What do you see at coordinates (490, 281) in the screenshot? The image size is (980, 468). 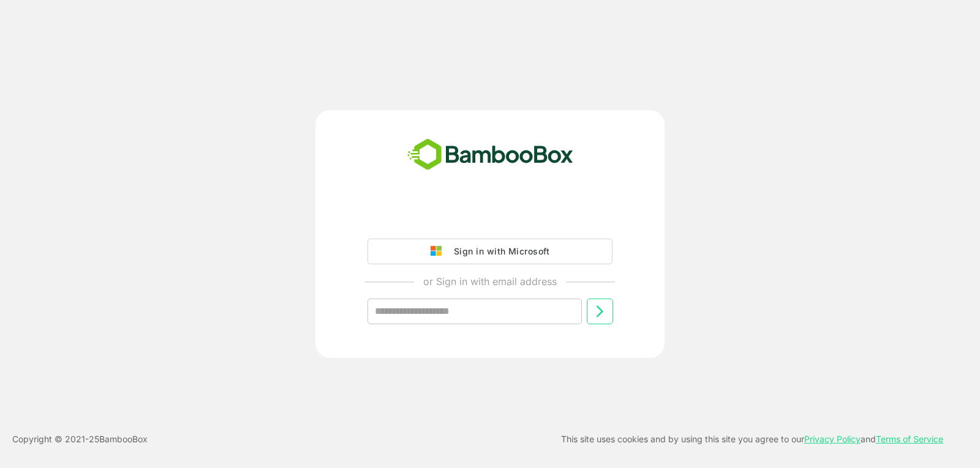 I see `p: or Sign in with email address` at bounding box center [490, 281].